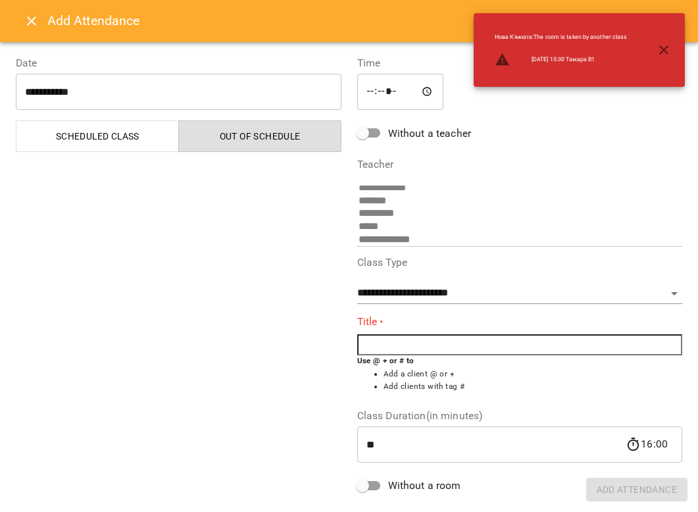  What do you see at coordinates (520, 416) in the screenshot?
I see `label: Class Duration(in minutes)` at bounding box center [520, 416].